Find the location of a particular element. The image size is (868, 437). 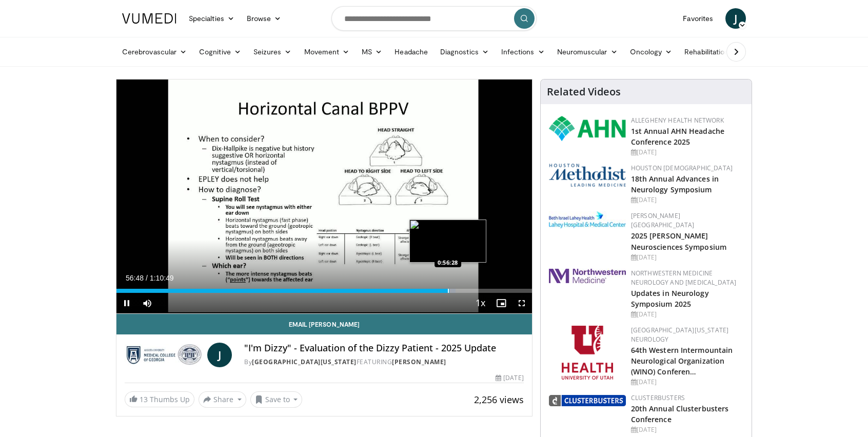

a: 18th Annual Advances in Neurology Symposium is located at coordinates (675, 184).